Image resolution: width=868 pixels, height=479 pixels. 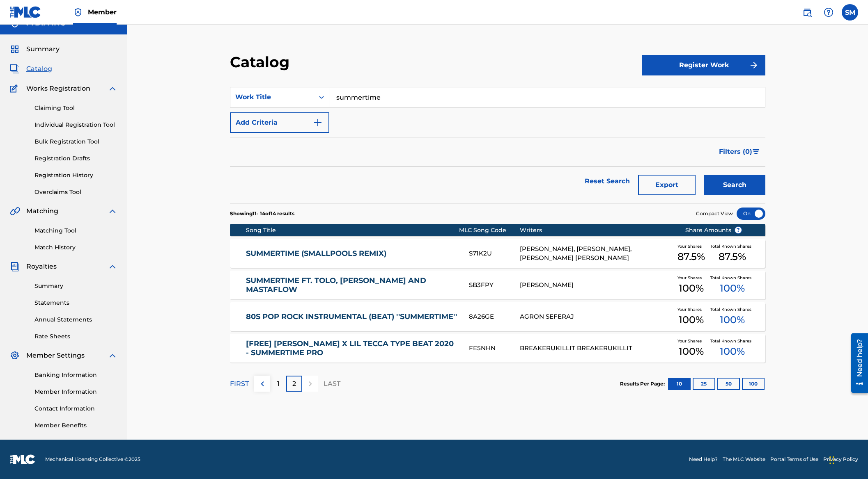 I want to click on button: Export, so click(x=667, y=185).